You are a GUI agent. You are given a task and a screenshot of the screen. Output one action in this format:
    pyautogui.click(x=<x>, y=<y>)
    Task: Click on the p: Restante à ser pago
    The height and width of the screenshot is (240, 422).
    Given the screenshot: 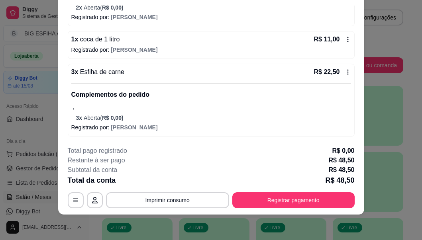 What is the action you would take?
    pyautogui.click(x=96, y=161)
    